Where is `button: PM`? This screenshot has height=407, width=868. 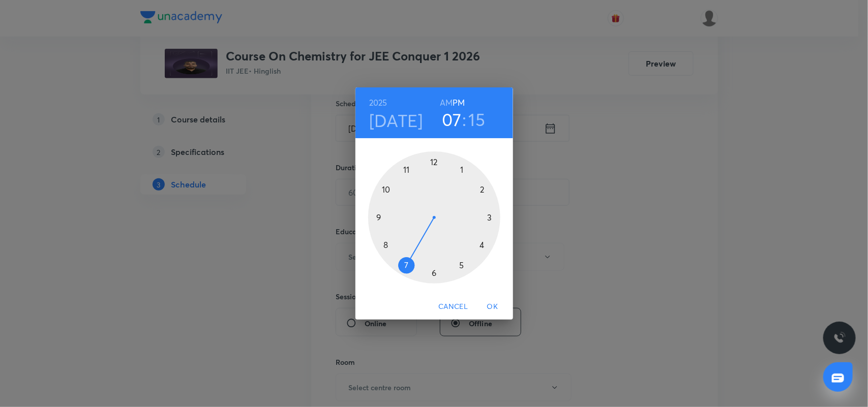
button: PM is located at coordinates (458, 102).